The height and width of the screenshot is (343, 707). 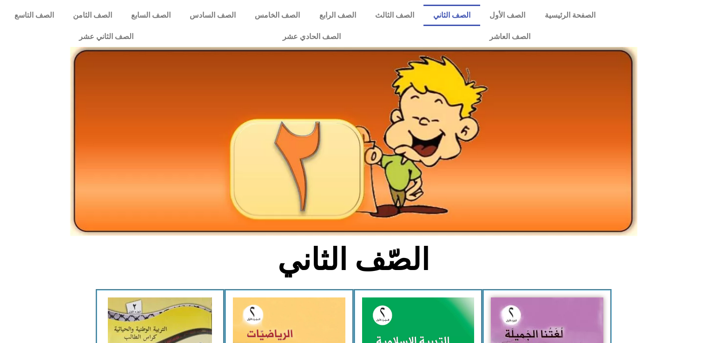 I want to click on a: الصف التاسع, so click(x=34, y=15).